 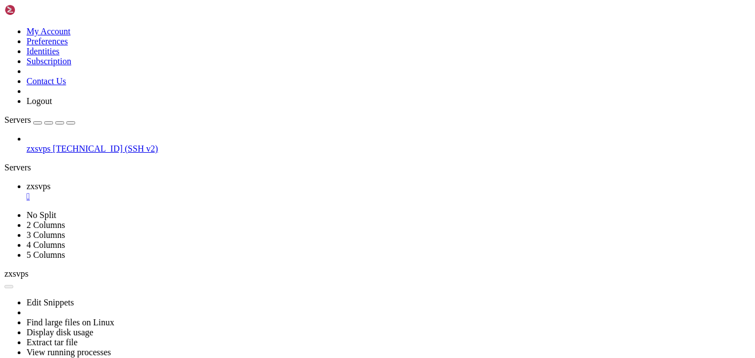 I want to click on a: Identities, so click(x=43, y=51).